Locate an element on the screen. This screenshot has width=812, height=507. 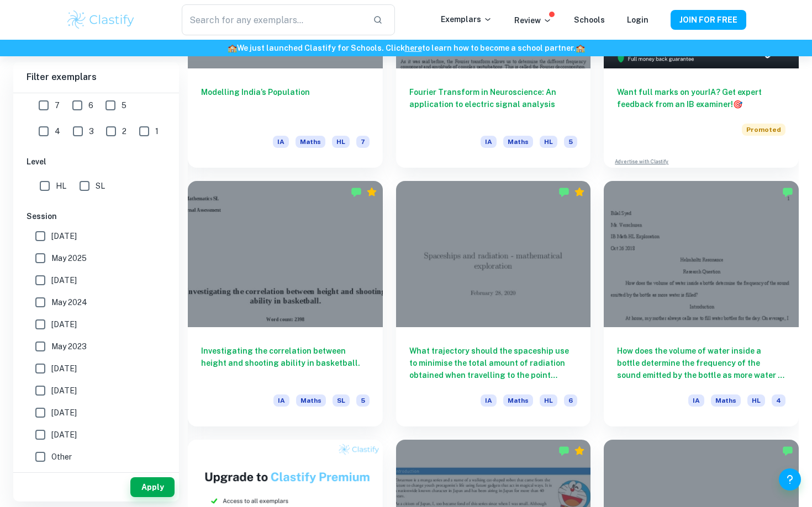
a: Schools is located at coordinates (589, 20).